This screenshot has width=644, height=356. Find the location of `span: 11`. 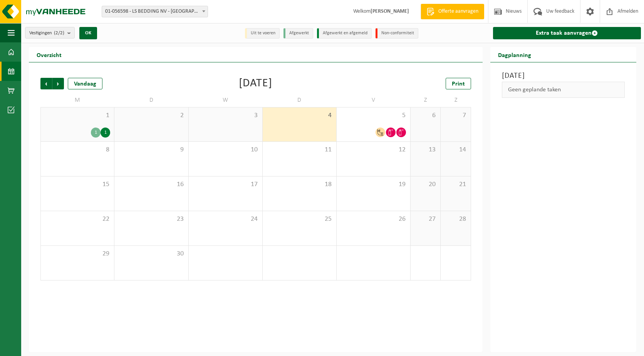

span: 11 is located at coordinates (299, 150).